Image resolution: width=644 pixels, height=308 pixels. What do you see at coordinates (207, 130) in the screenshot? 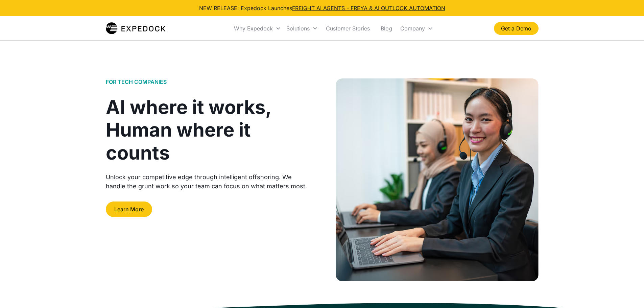
I see `div: AI where it works, Human where it counts` at bounding box center [207, 130].